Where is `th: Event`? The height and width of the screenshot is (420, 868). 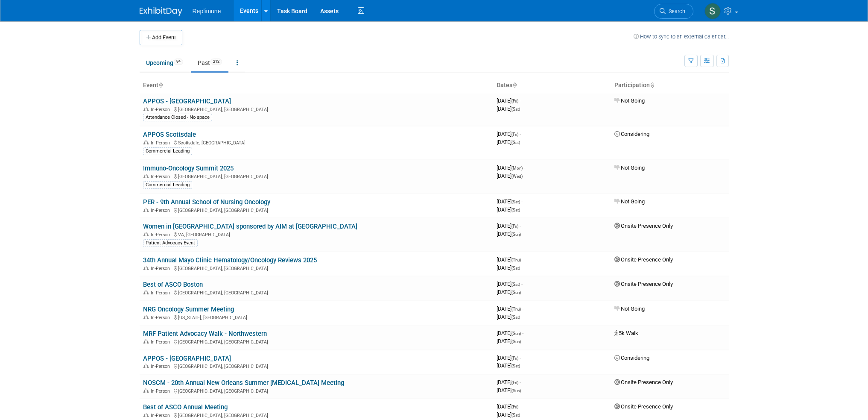
th: Event is located at coordinates (316, 86).